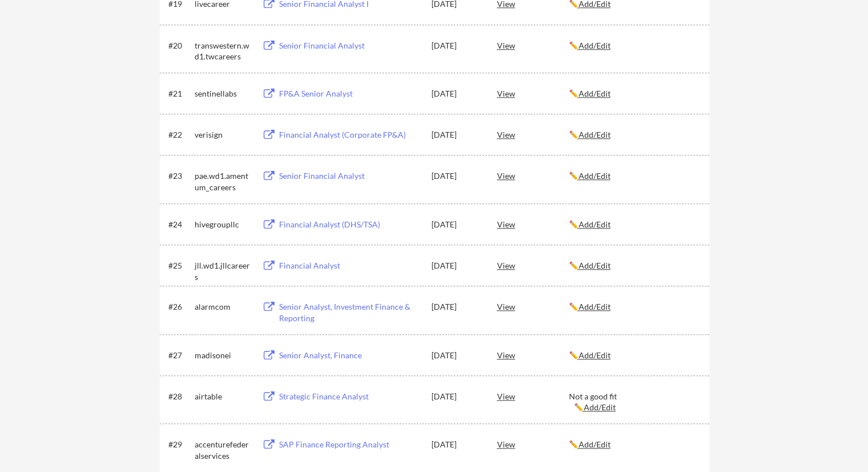 Image resolution: width=868 pixels, height=472 pixels. I want to click on div: #27, so click(179, 356).